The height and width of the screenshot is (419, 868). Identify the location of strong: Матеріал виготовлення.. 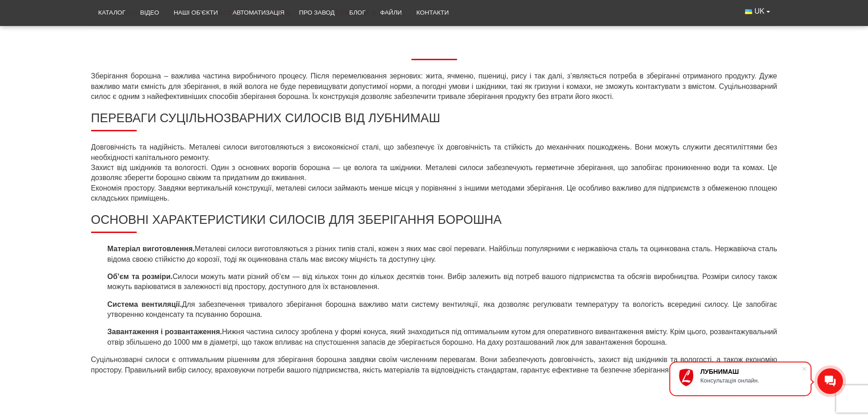
(152, 248).